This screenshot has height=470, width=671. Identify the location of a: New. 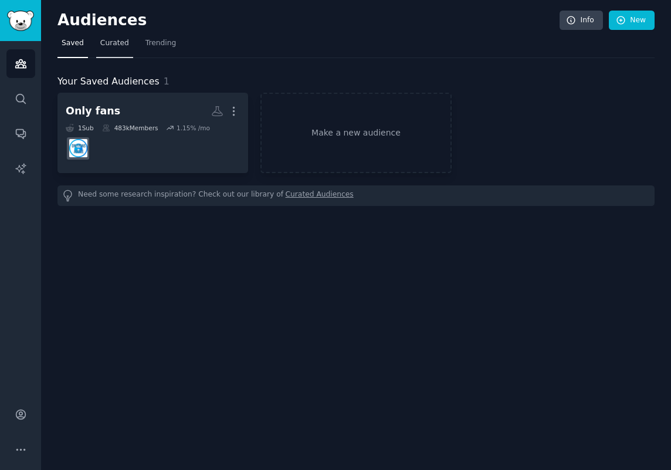
(632, 21).